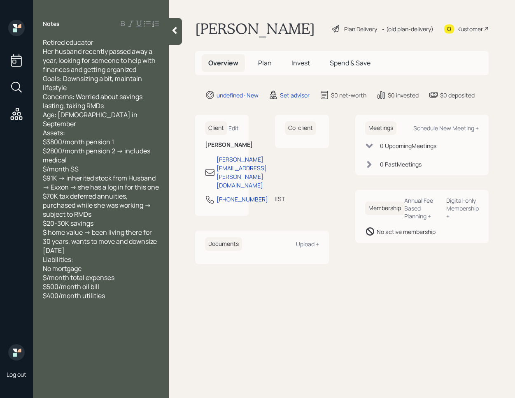 The width and height of the screenshot is (515, 398). What do you see at coordinates (71, 287) in the screenshot?
I see `span: $500/month oil bill` at bounding box center [71, 287].